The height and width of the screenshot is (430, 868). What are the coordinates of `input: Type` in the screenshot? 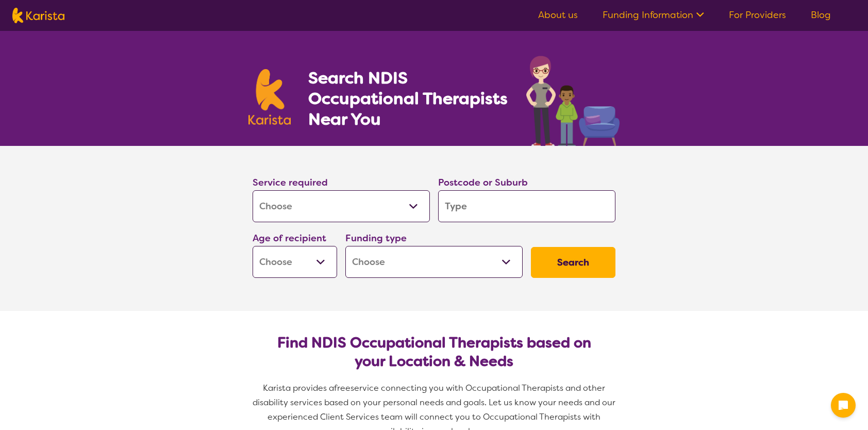 It's located at (527, 207).